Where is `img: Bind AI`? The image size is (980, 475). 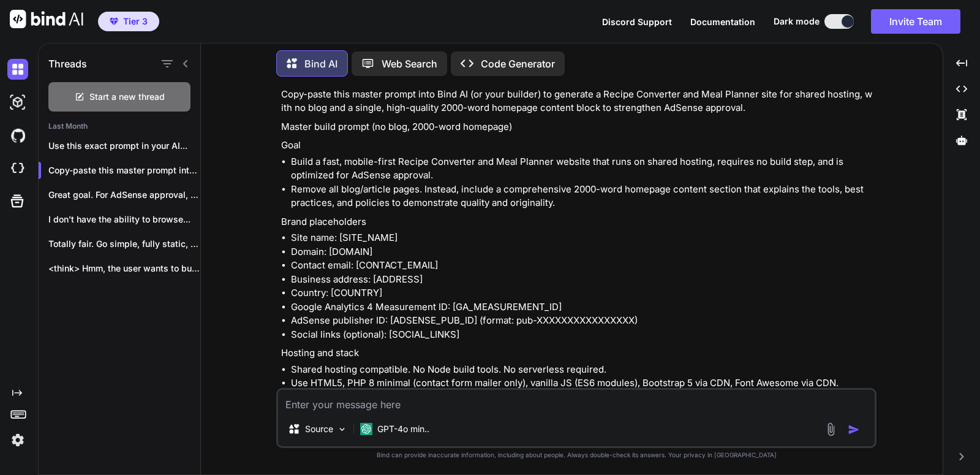
img: Bind AI is located at coordinates (46, 19).